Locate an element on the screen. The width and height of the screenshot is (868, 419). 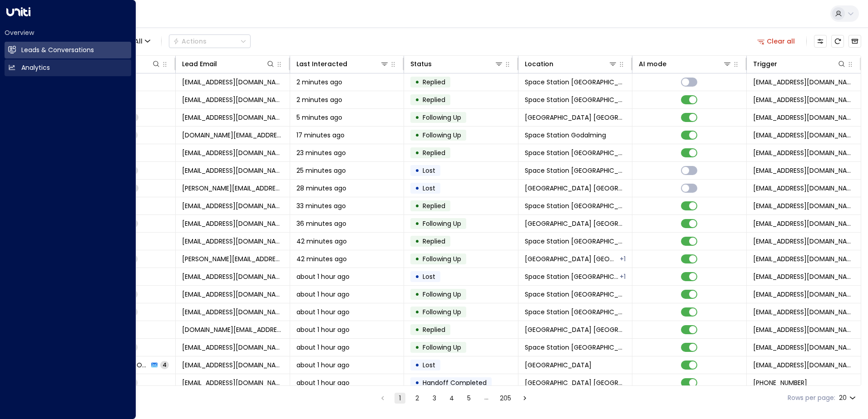
div: 20 is located at coordinates (847, 398).